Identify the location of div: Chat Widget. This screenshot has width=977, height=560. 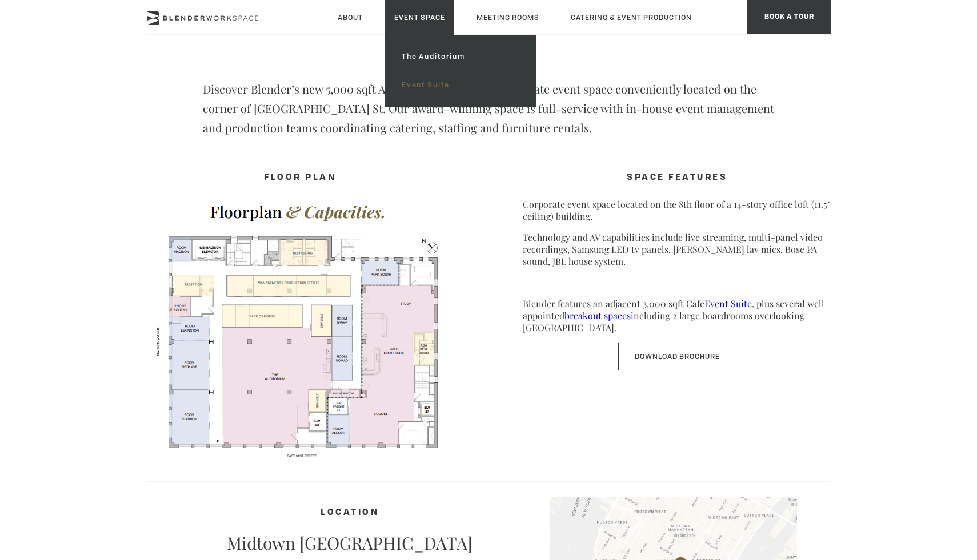
(874, 487).